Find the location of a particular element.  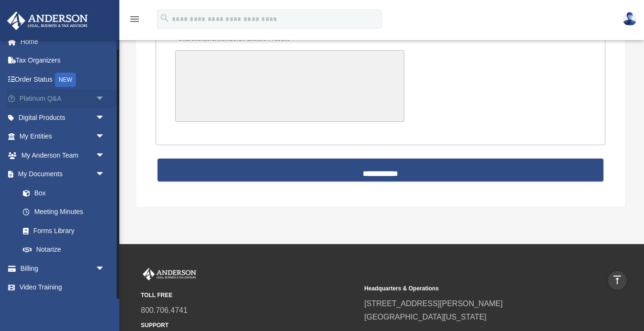

a: My Anderson Teamarrow_drop_down is located at coordinates (63, 155).